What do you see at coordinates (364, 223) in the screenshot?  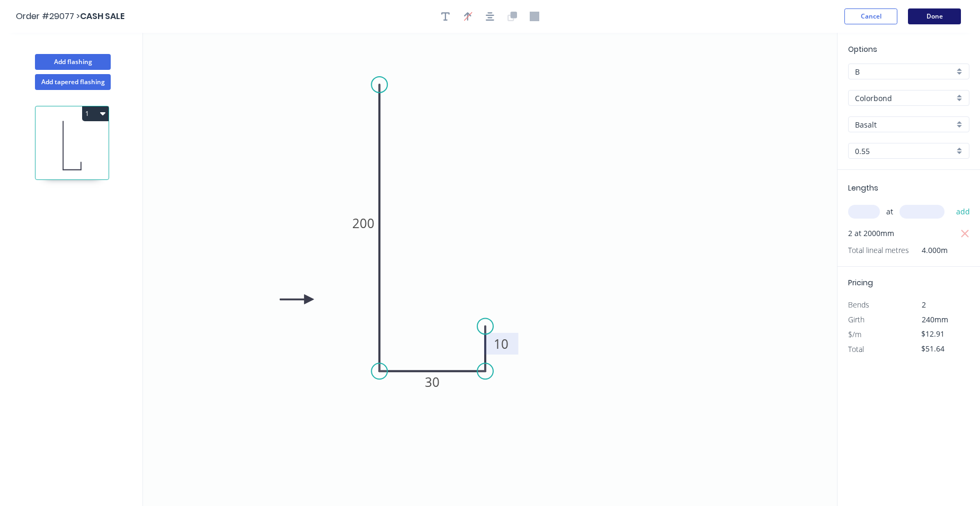 I see `tspan: 200` at bounding box center [364, 223].